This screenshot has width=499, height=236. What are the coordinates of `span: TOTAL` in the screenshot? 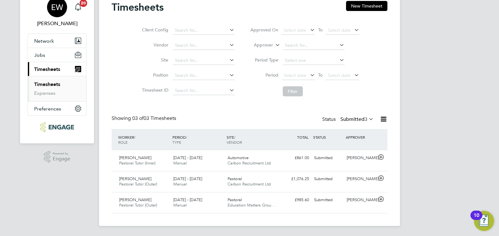 It's located at (303, 137).